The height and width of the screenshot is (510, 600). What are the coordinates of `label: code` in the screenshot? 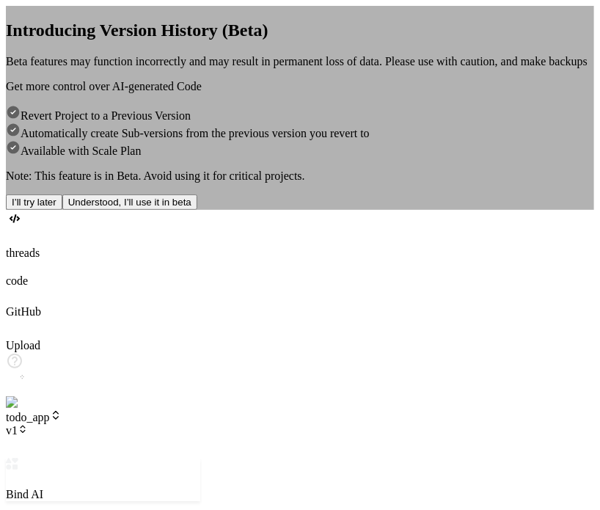 It's located at (17, 280).